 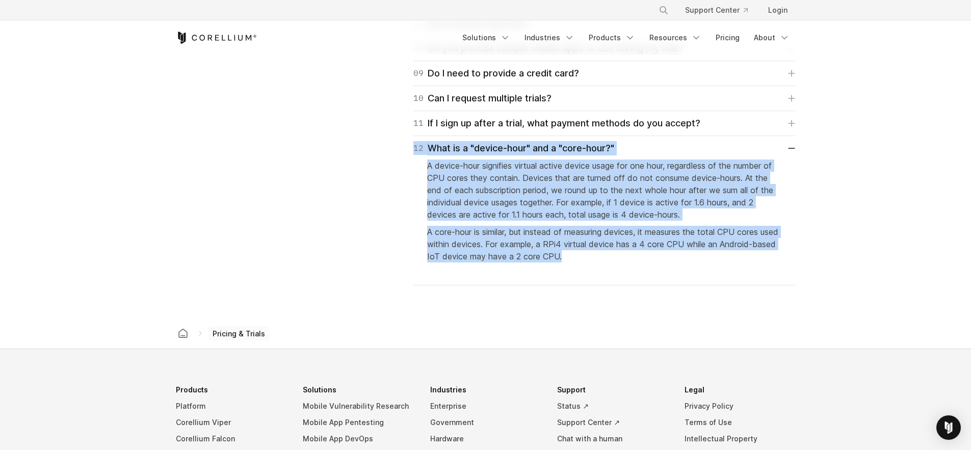 What do you see at coordinates (358, 422) in the screenshot?
I see `a: Mobile App Pentesting` at bounding box center [358, 422].